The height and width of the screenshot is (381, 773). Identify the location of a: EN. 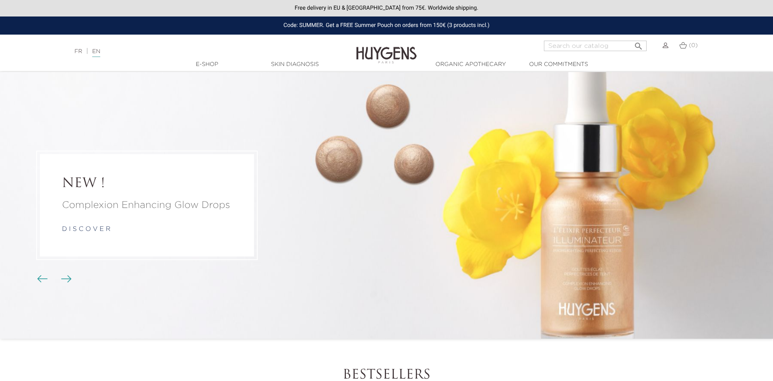
(96, 53).